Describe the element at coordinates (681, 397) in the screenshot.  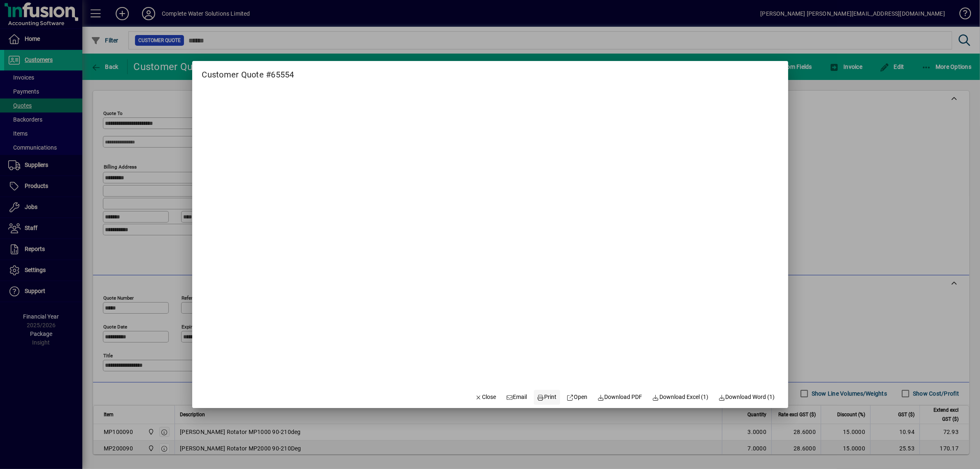
I see `button: Download Excel (1)` at that location.